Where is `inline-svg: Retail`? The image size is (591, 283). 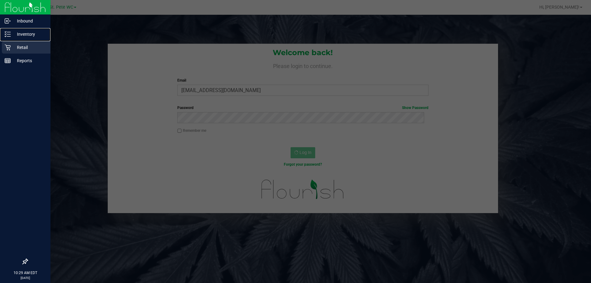
inline-svg: Retail is located at coordinates (8, 47).